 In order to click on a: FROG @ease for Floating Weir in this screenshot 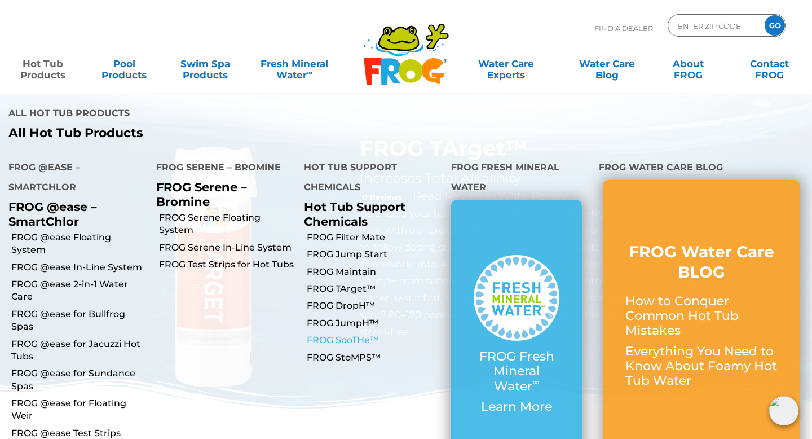, I will do `click(80, 409)`.